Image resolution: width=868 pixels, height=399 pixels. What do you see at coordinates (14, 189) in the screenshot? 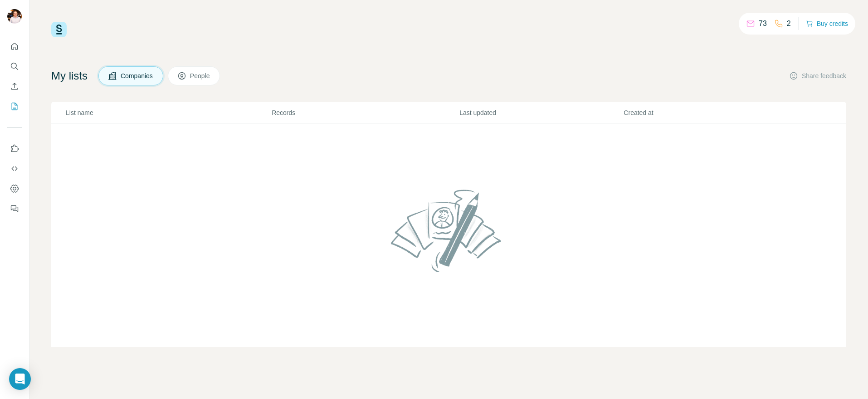
I see `button: Dashboard` at bounding box center [14, 189].